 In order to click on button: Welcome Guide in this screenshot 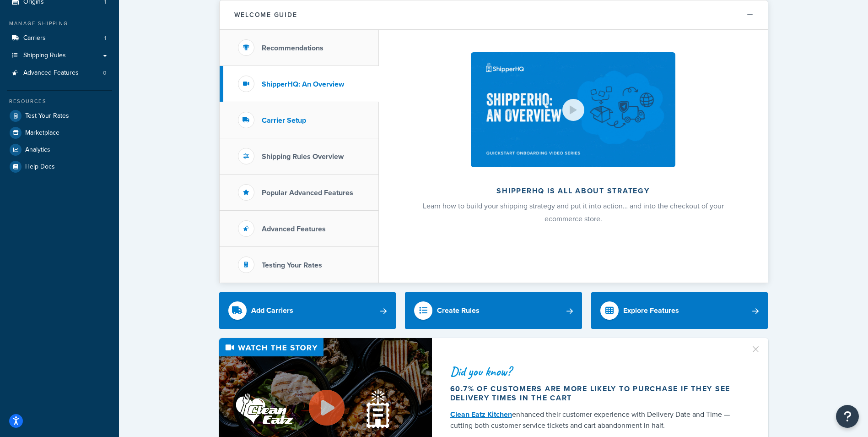, I will do `click(494, 16)`.